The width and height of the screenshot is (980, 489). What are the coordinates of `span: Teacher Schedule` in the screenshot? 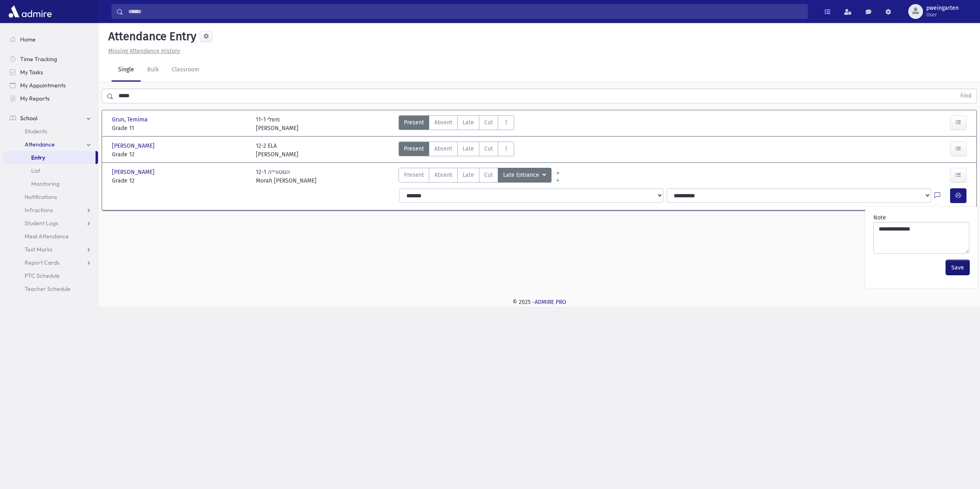 It's located at (48, 289).